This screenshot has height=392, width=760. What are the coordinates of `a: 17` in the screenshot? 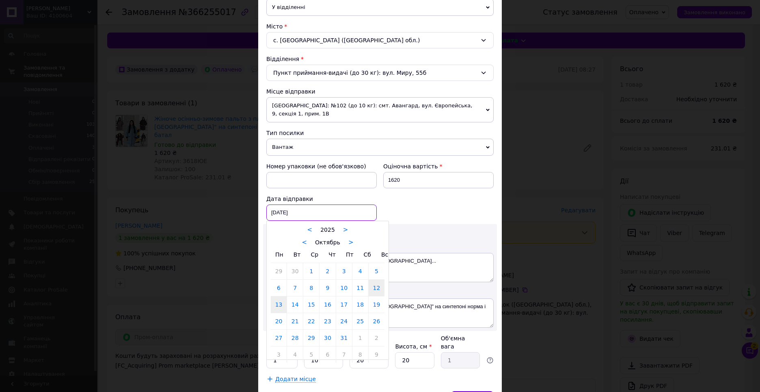 It's located at (344, 304).